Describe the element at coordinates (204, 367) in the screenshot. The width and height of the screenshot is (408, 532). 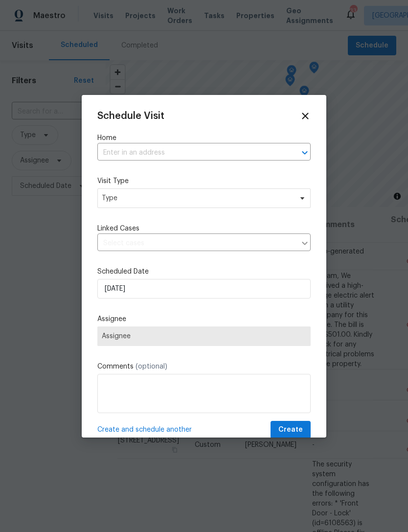
I see `label: Comments` at that location.